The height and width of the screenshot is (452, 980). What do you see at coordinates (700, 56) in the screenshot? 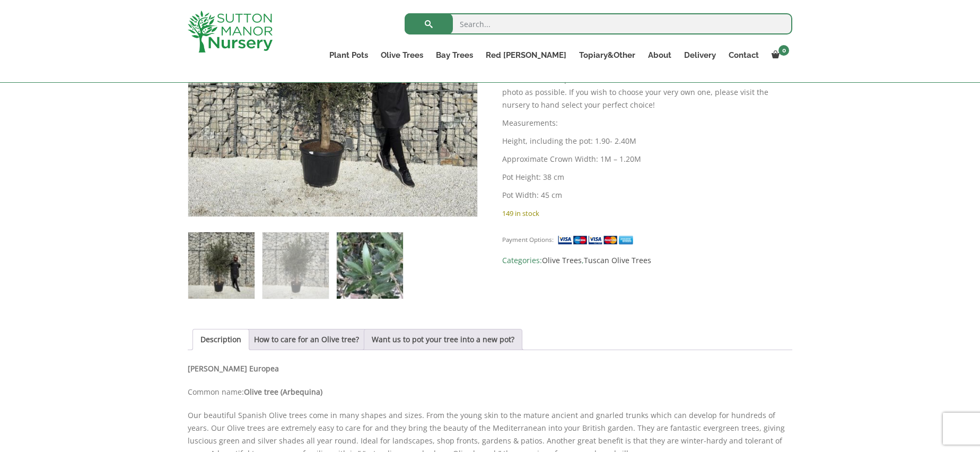
I see `a: Delivery` at bounding box center [700, 56].